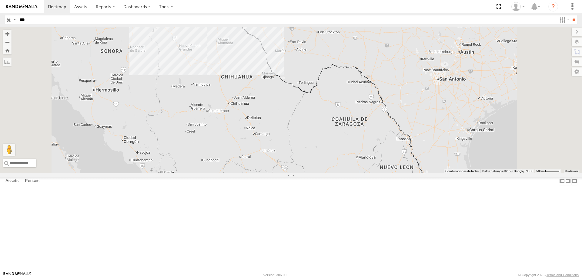 This screenshot has width=582, height=278. Describe the element at coordinates (568, 181) in the screenshot. I see `label: Dock Summary Table to the Right` at that location.